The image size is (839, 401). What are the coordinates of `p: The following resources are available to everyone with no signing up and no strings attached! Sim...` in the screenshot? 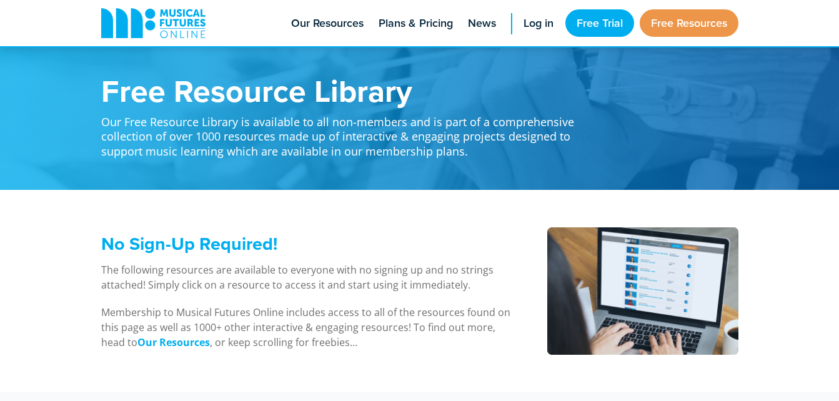 It's located at (308, 277).